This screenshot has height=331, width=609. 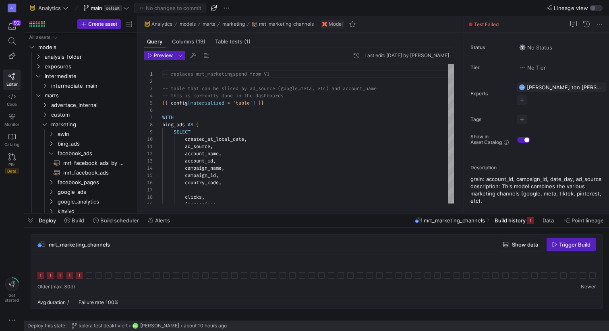 I want to click on span: clicks, so click(x=193, y=197).